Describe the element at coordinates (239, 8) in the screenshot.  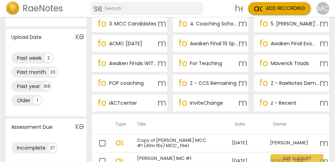
I see `span: help` at that location.